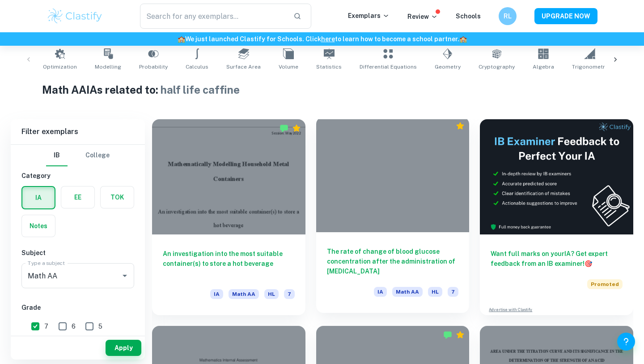  What do you see at coordinates (60, 67) in the screenshot?
I see `span: Optimization` at bounding box center [60, 67].